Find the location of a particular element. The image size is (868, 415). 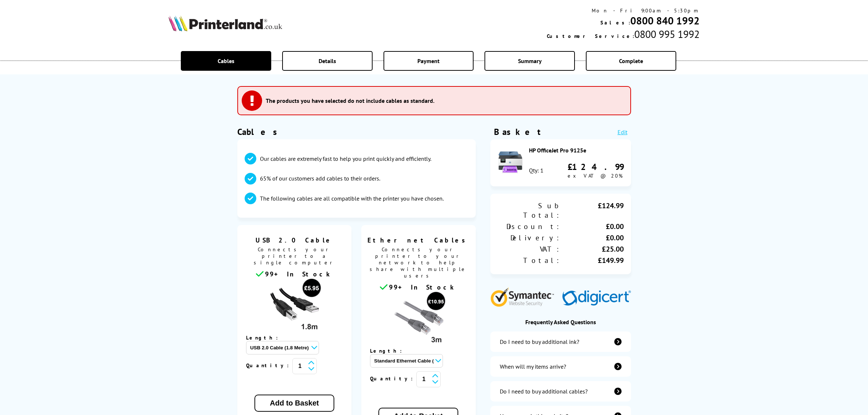

span: Ethernet Cables is located at coordinates (418, 240).